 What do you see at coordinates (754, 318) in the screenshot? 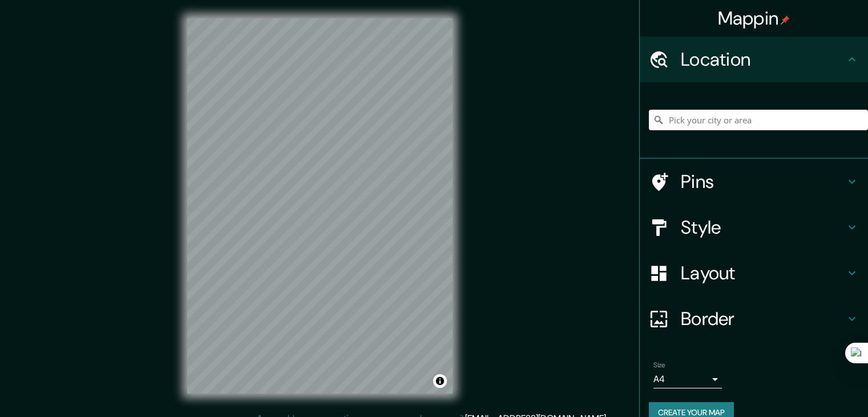
I see `div: Border` at bounding box center [754, 318].